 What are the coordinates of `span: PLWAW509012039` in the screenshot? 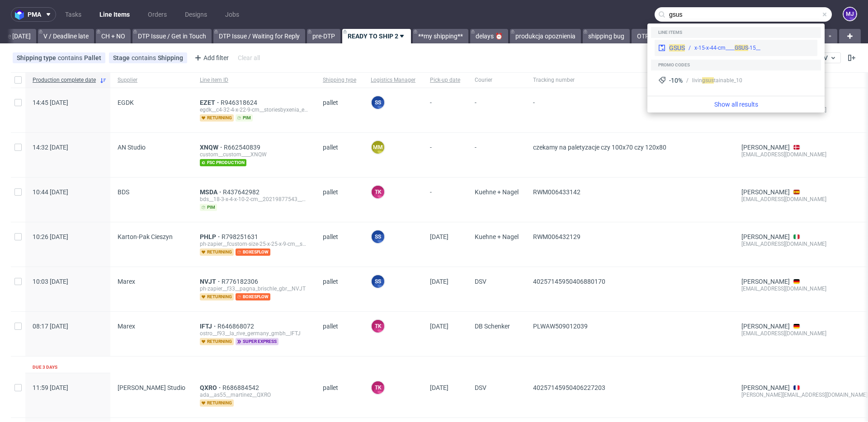 It's located at (560, 326).